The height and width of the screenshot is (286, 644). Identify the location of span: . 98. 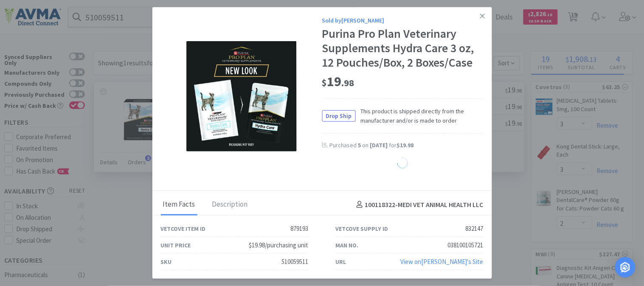
(348, 82).